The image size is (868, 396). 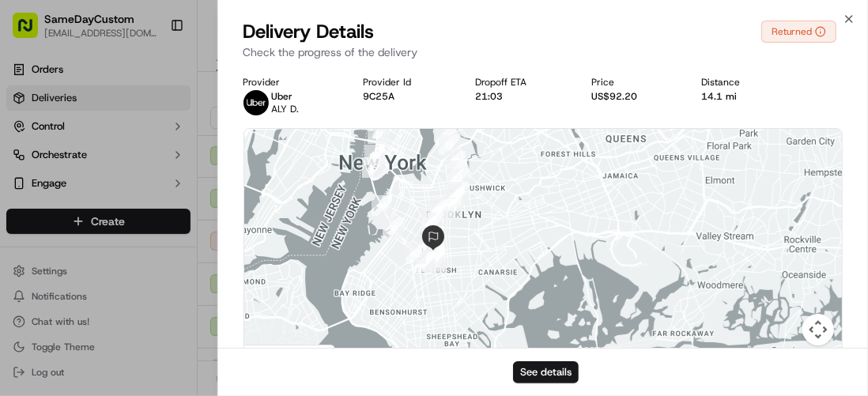 I want to click on div: 21:03, so click(x=521, y=97).